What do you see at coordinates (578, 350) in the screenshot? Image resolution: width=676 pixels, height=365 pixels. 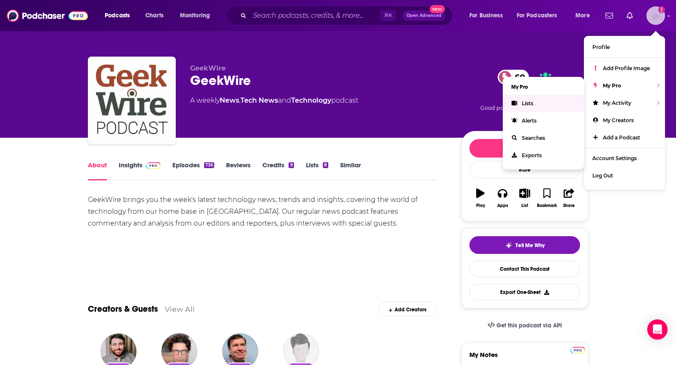 I see `a: Pro website` at bounding box center [578, 350].